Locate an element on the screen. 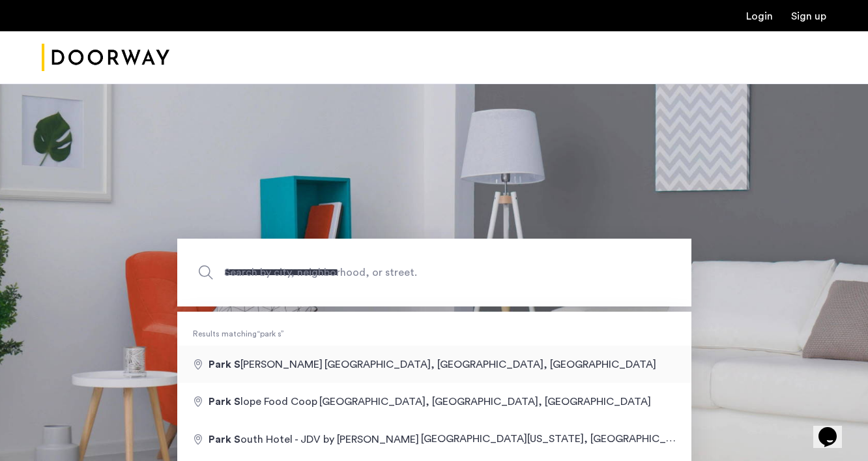 This screenshot has width=868, height=461. a: Cazamio Logo is located at coordinates (106, 58).